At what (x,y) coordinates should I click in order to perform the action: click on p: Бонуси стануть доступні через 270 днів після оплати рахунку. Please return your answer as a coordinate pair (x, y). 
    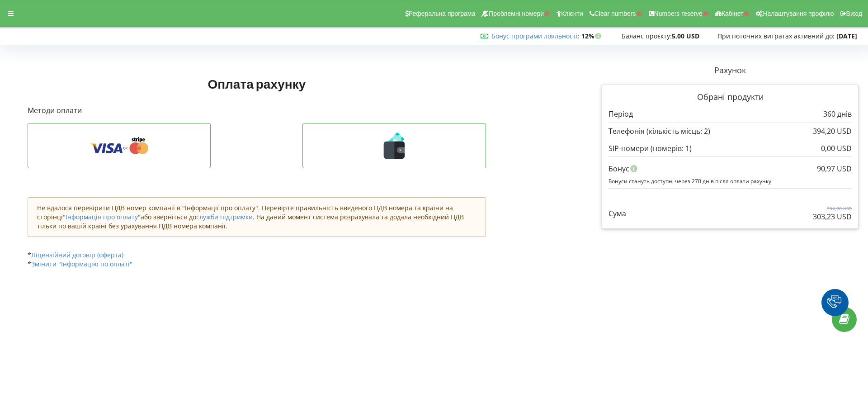
    Looking at the image, I should click on (730, 181).